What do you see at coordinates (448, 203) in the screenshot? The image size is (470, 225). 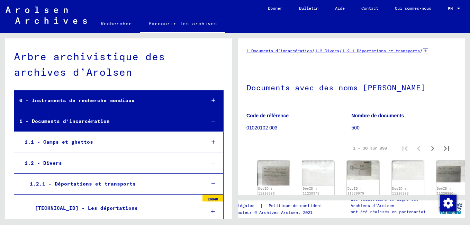 I see `img: Modifier le consentement` at bounding box center [448, 203].